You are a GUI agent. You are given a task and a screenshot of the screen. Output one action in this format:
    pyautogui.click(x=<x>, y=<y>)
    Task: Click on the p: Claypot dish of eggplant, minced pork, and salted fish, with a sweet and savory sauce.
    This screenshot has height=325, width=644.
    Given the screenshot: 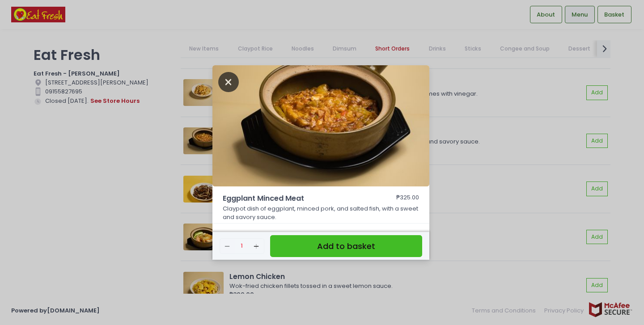 What is the action you would take?
    pyautogui.click(x=321, y=213)
    